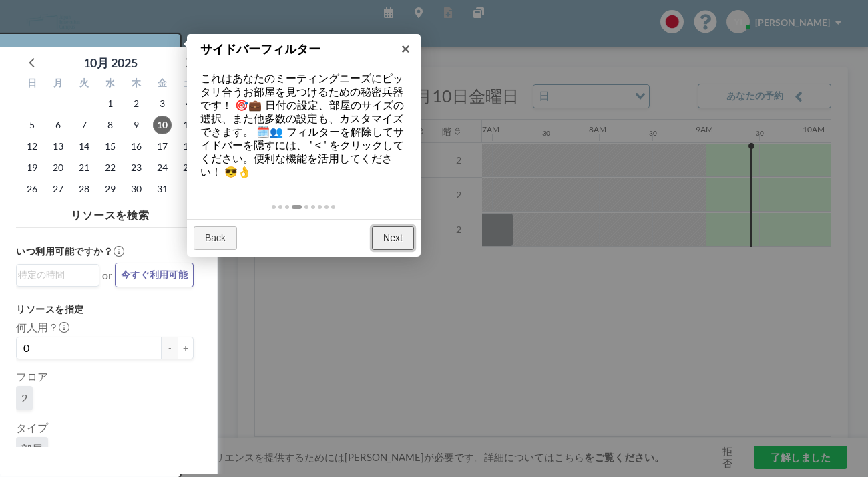 This screenshot has height=477, width=868. Describe the element at coordinates (392, 239) in the screenshot. I see `a: Next` at that location.